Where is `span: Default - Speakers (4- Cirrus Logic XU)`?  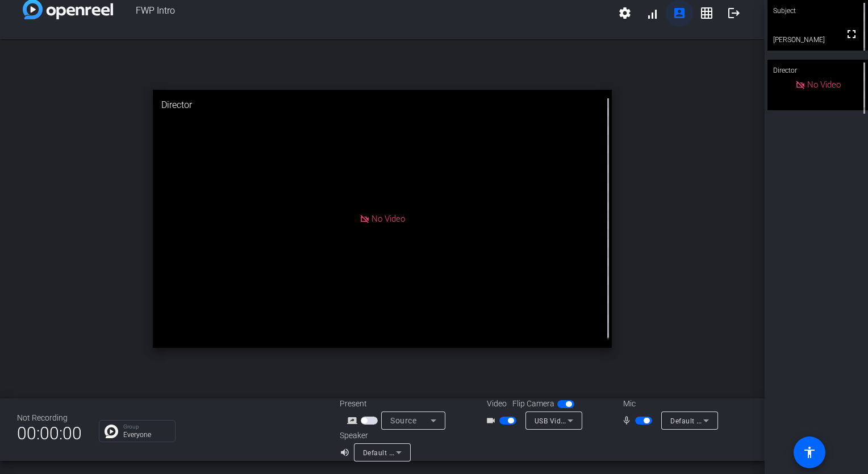 span: Default - Speakers (4- Cirrus Logic XU) is located at coordinates (427, 453).